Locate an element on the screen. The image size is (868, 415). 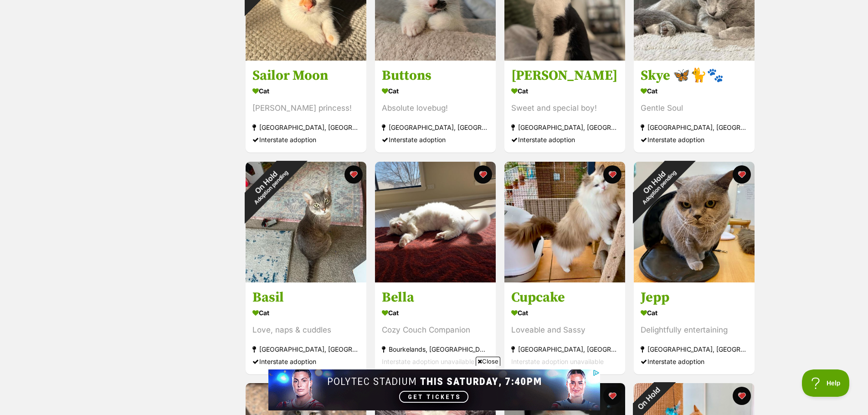
div: Loveable and Sassy is located at coordinates (564, 330).